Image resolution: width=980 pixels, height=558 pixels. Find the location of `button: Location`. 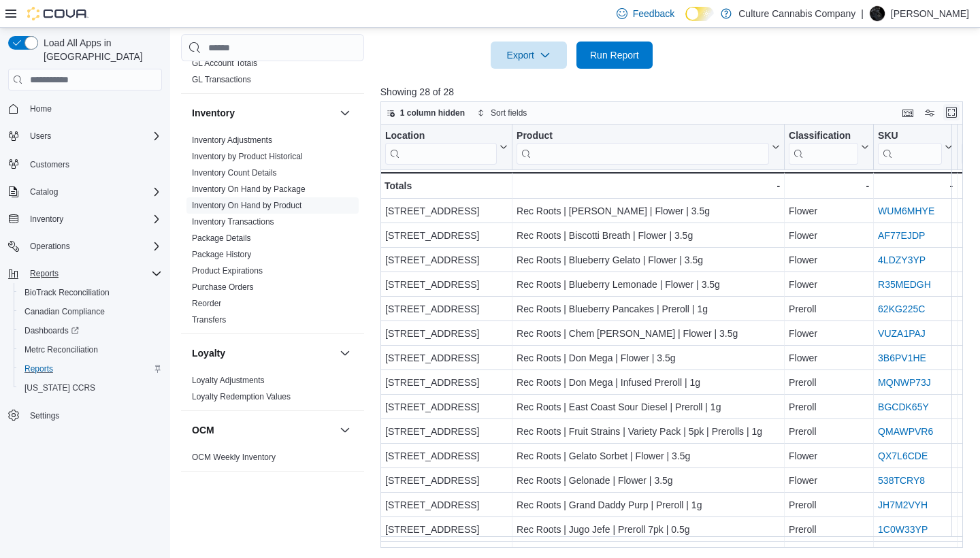

button: Location is located at coordinates (446, 147).